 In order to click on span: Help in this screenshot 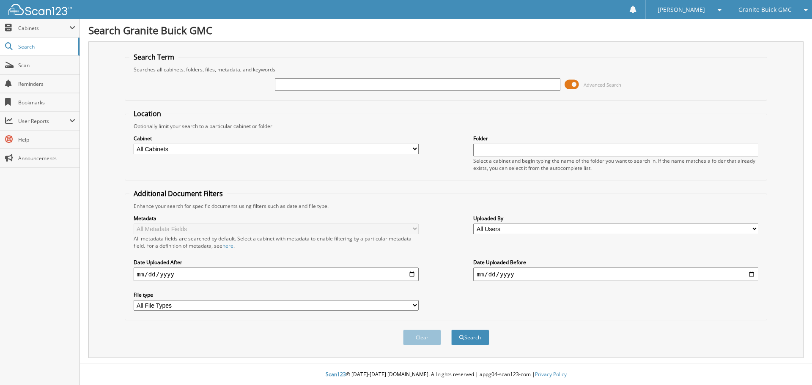, I will do `click(47, 140)`.